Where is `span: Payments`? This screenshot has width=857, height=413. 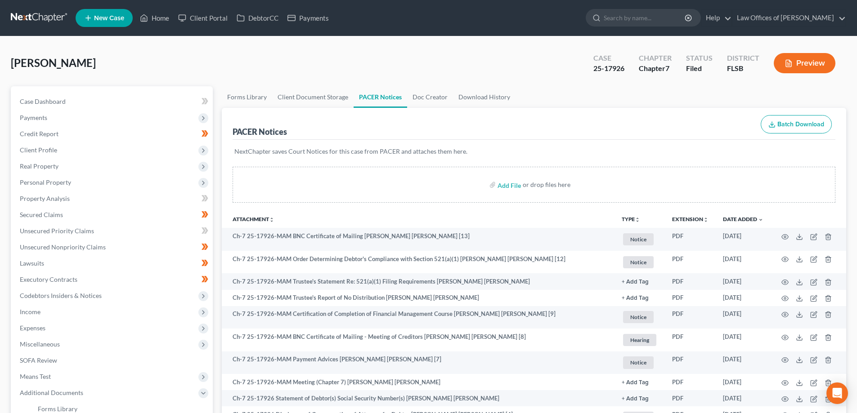
span: Payments is located at coordinates (33, 117).